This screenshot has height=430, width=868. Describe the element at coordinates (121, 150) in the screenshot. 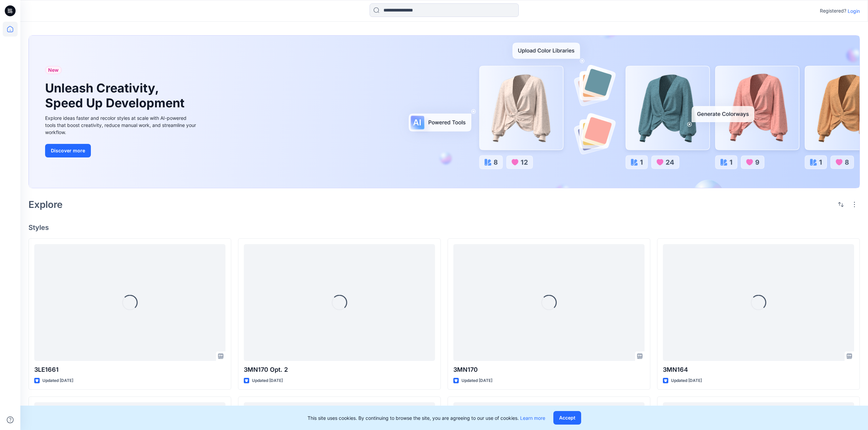

I see `a: Discover more` at that location.